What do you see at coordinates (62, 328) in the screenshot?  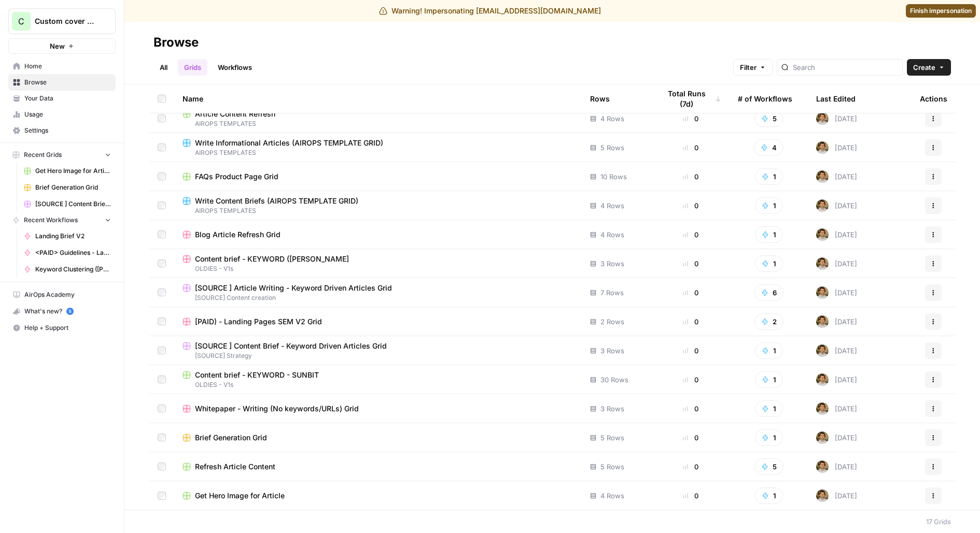 I see `button: Help + Support` at bounding box center [62, 328].